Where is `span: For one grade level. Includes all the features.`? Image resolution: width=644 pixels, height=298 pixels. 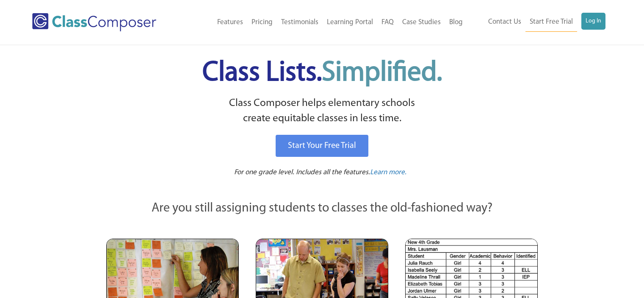
span: For one grade level. Includes all the features. is located at coordinates (302, 172).